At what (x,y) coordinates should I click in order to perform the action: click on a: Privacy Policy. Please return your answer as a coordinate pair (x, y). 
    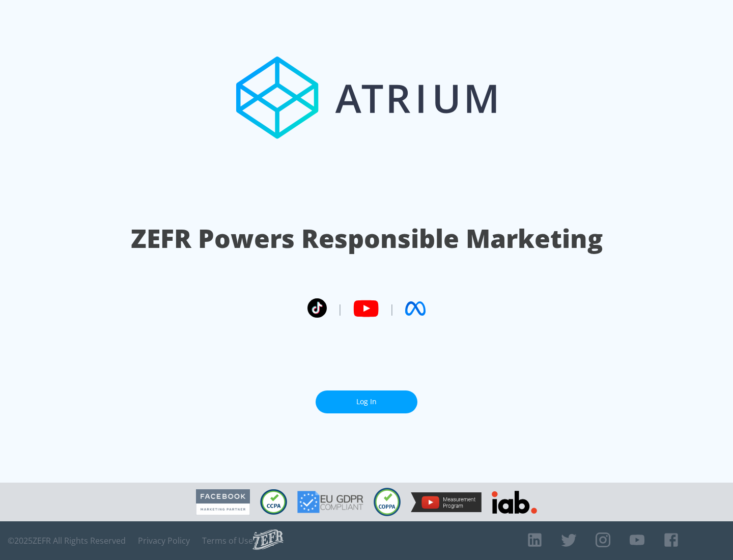
    Looking at the image, I should click on (164, 541).